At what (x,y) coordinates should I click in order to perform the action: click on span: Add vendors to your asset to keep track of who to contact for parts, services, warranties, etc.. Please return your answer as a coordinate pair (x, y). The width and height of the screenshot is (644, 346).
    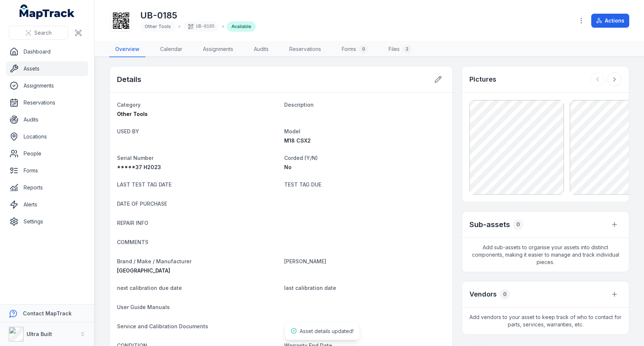
    Looking at the image, I should click on (545, 321).